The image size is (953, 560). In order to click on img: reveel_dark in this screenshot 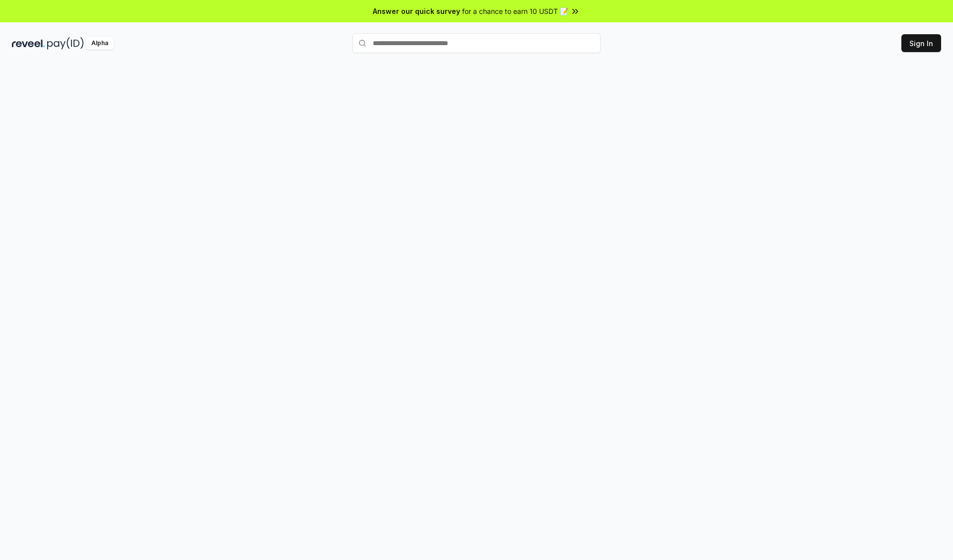, I will do `click(29, 43)`.